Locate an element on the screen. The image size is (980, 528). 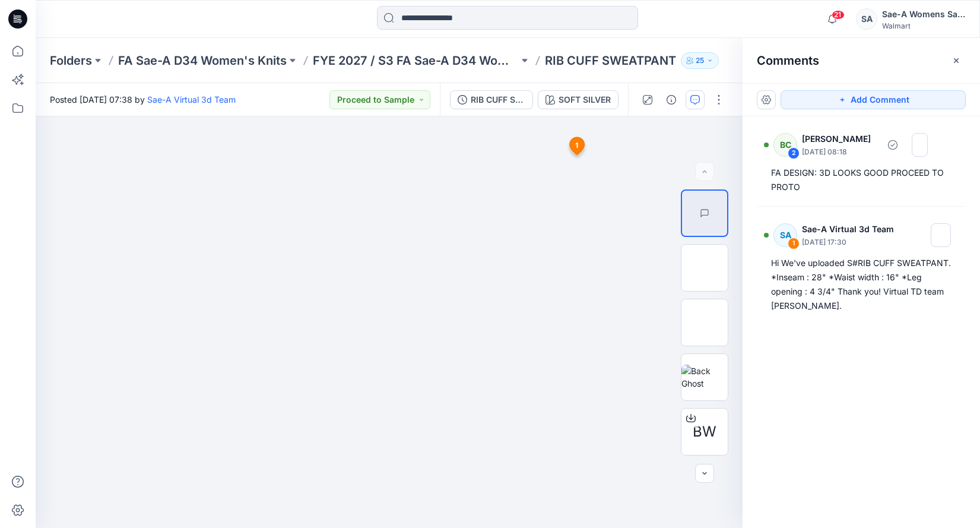
p: 25 is located at coordinates (700, 60).